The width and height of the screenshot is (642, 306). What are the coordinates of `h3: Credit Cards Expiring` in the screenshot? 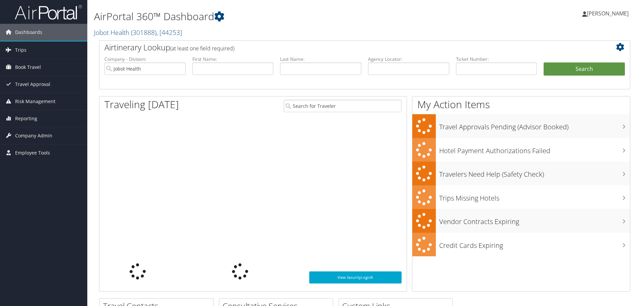 It's located at (534, 244).